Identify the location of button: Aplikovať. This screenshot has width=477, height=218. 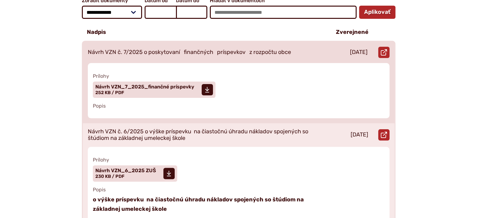
(378, 12).